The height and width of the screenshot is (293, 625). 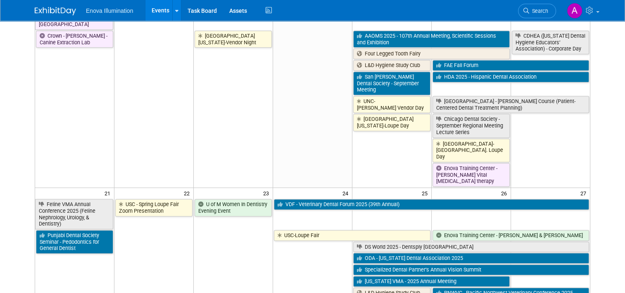 What do you see at coordinates (233, 207) in the screenshot?
I see `a: U of M Women In Dentistry Evening Event` at bounding box center [233, 207].